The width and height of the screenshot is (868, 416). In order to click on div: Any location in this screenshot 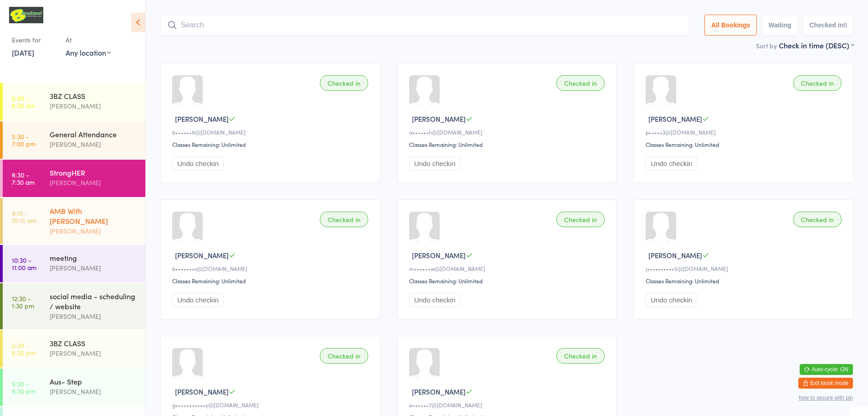, I will do `click(88, 52)`.